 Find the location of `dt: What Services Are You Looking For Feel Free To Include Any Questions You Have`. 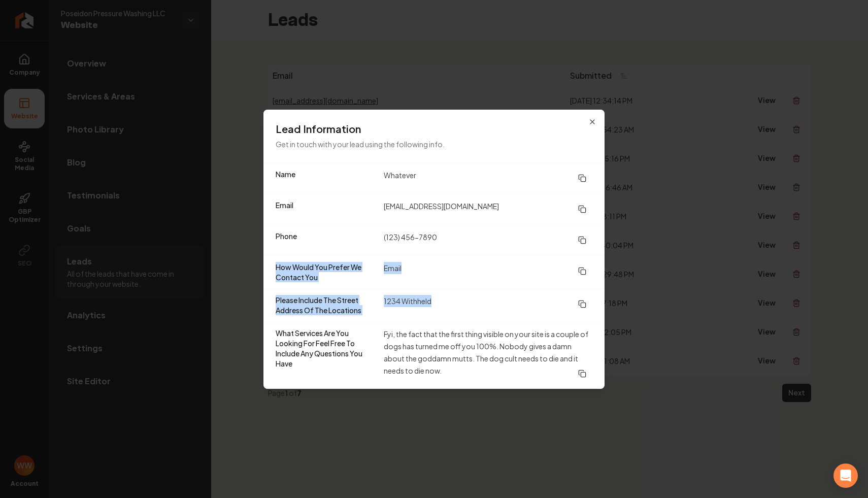

dt: What Services Are You Looking For Feel Free To Include Any Questions You Have is located at coordinates (325, 356).